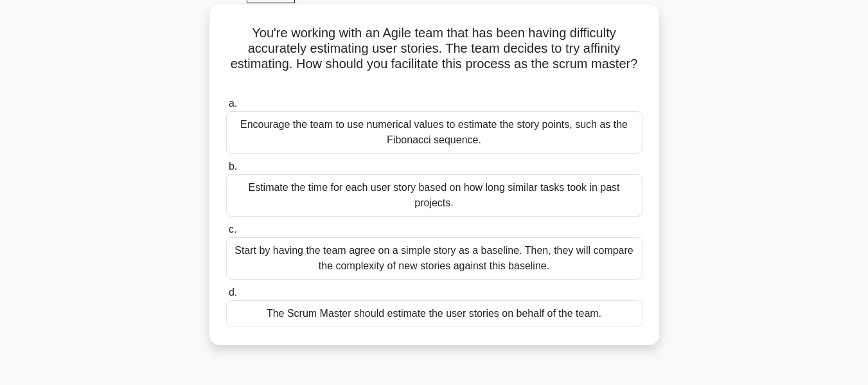 Image resolution: width=868 pixels, height=385 pixels. What do you see at coordinates (233, 229) in the screenshot?
I see `span: c.` at bounding box center [233, 229].